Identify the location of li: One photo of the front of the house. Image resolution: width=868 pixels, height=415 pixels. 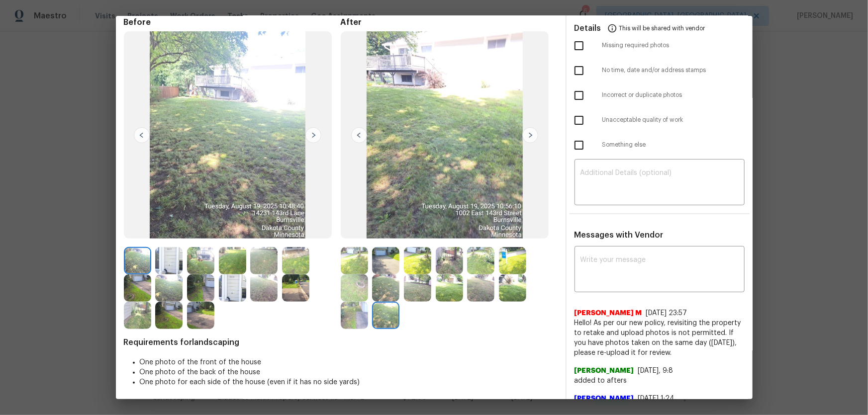
(349, 362).